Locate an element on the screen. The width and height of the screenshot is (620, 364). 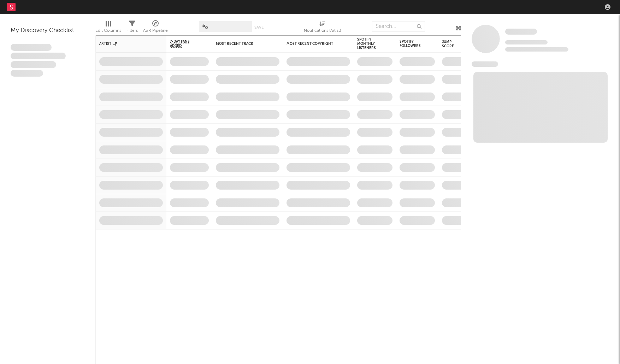
div: Artist is located at coordinates (126, 44).